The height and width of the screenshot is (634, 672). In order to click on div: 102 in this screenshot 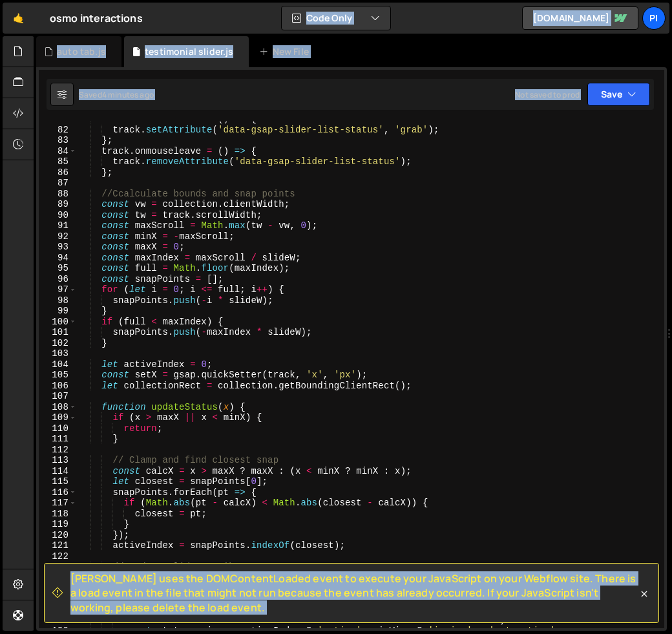, I will do `click(58, 343)`.